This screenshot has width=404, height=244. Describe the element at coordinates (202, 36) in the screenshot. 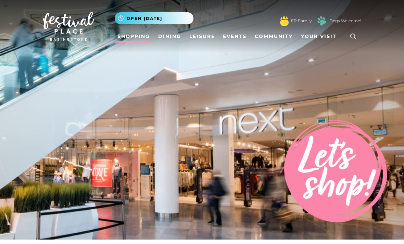

I see `a: Leisure` at that location.